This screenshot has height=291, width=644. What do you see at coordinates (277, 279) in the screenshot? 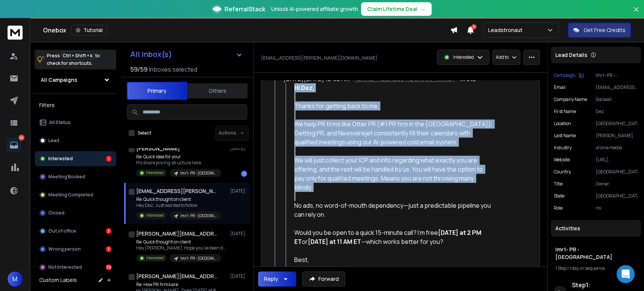
I see `button: Reply` at bounding box center [277, 279].